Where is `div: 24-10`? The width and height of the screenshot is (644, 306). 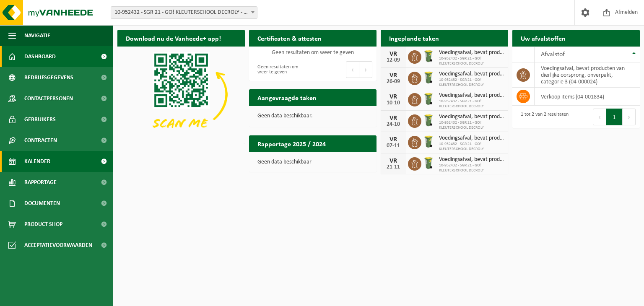 div: 24-10 is located at coordinates (393, 125).